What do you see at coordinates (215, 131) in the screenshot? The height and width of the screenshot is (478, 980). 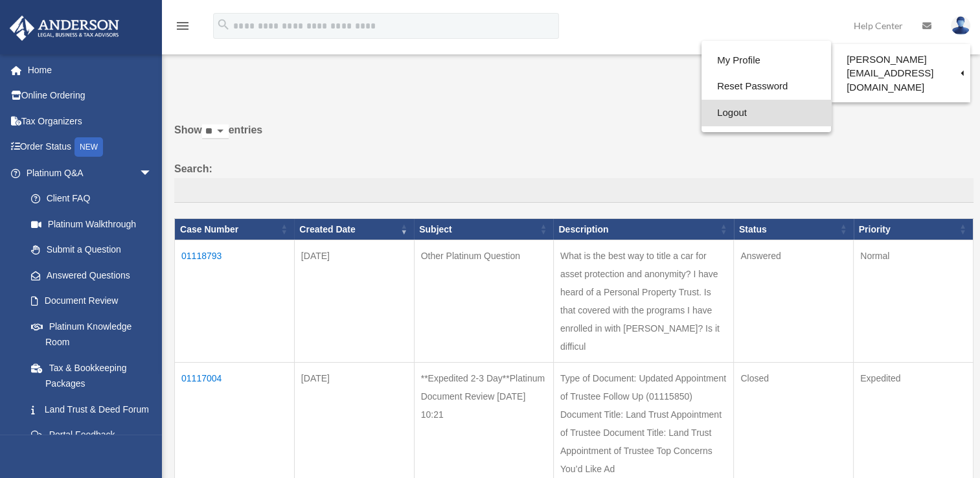 I see `select: Showentries` at bounding box center [215, 131].